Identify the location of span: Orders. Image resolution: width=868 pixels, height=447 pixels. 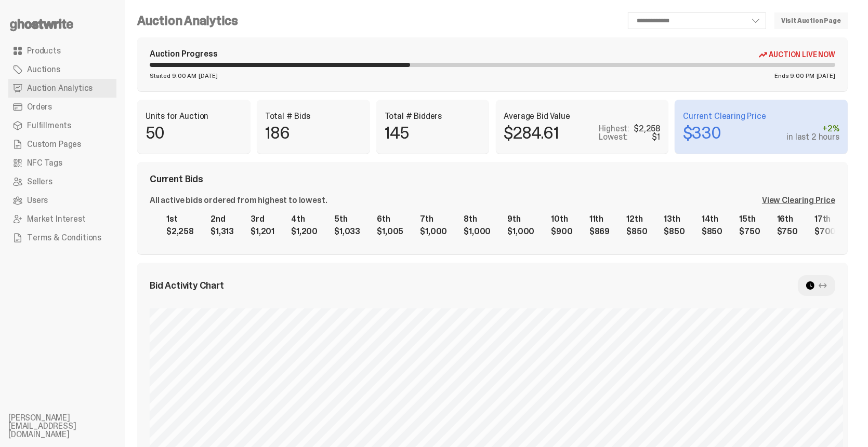
(40, 107).